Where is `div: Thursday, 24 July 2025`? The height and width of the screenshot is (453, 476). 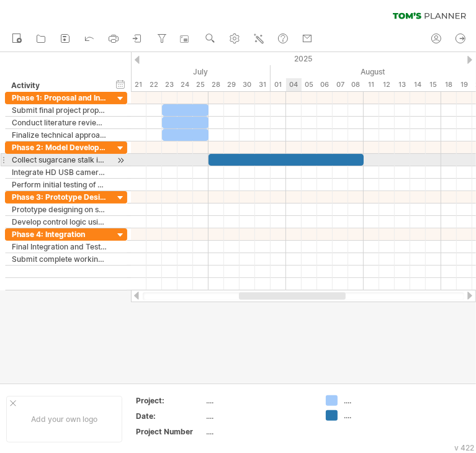 div: Thursday, 24 July 2025 is located at coordinates (185, 85).